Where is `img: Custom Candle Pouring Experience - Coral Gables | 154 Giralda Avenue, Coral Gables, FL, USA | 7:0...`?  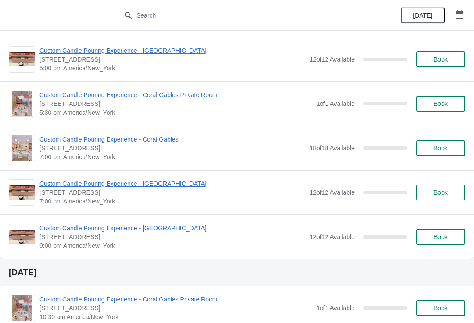
img: Custom Candle Pouring Experience - Coral Gables | 154 Giralda Avenue, Coral Gables, FL, USA | 7:0... is located at coordinates (22, 148).